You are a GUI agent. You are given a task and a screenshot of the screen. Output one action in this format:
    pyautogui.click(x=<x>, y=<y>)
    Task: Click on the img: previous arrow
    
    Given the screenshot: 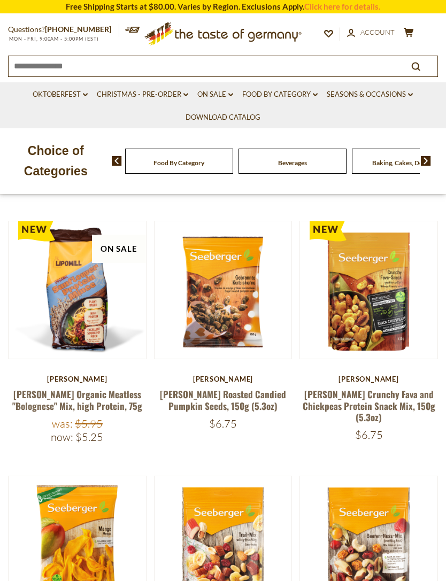 What is the action you would take?
    pyautogui.click(x=117, y=161)
    